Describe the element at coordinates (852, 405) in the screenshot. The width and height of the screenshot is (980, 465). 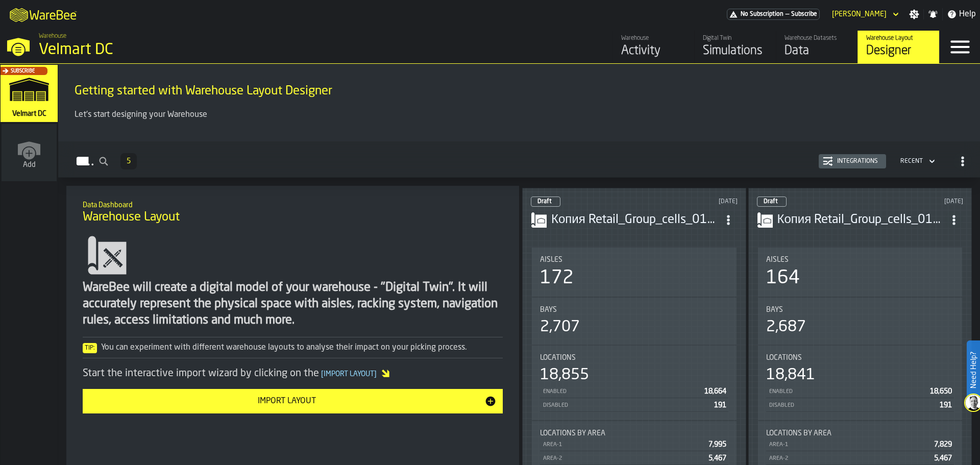
I see `div: Disabled` at that location.